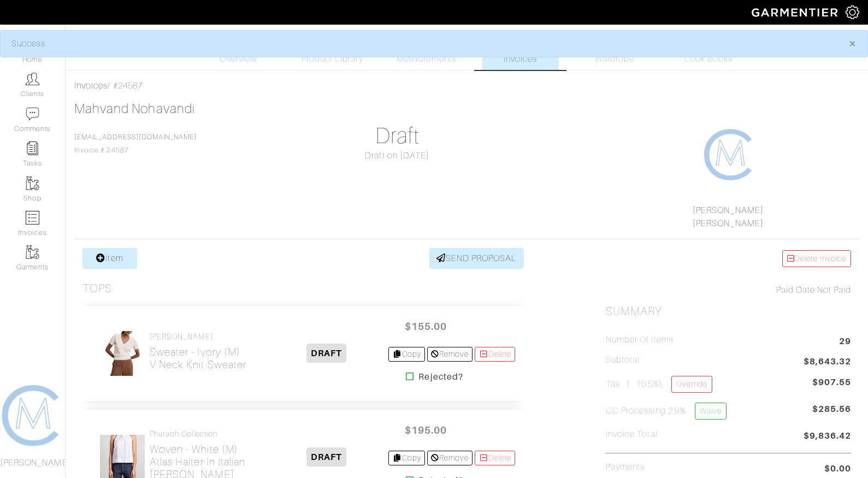  I want to click on div: Not Paid, so click(728, 290).